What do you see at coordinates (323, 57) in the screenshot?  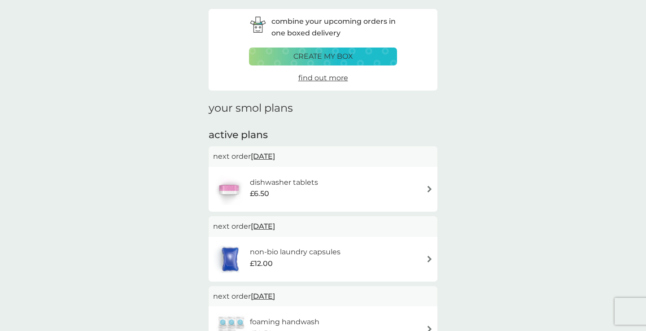 I see `button: create my box` at bounding box center [323, 57].